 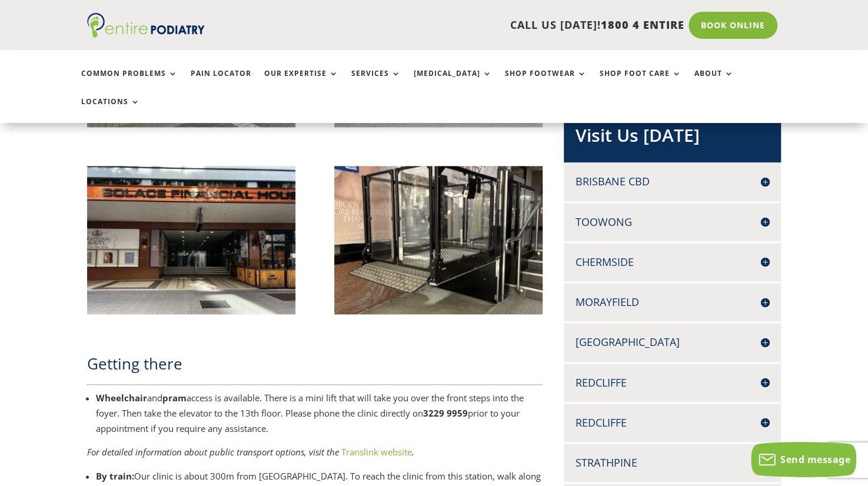 What do you see at coordinates (376, 452) in the screenshot?
I see `a: Translink website` at bounding box center [376, 452].